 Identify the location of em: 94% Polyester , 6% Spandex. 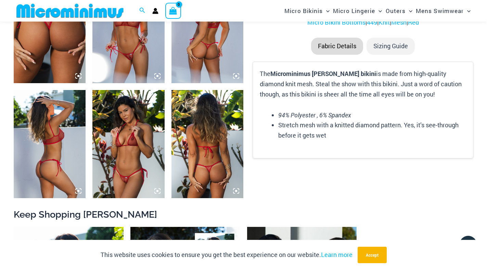
(315, 115).